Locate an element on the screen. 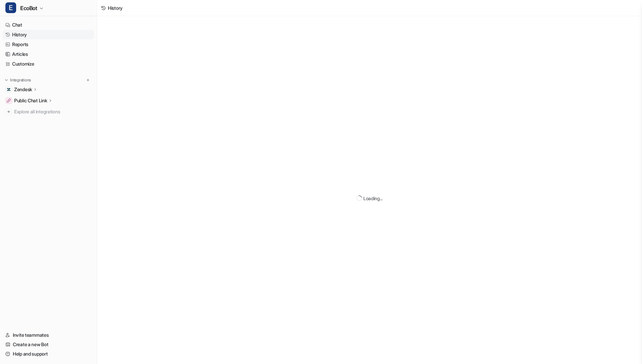 This screenshot has height=364, width=642. p: Public Chat Link is located at coordinates (31, 101).